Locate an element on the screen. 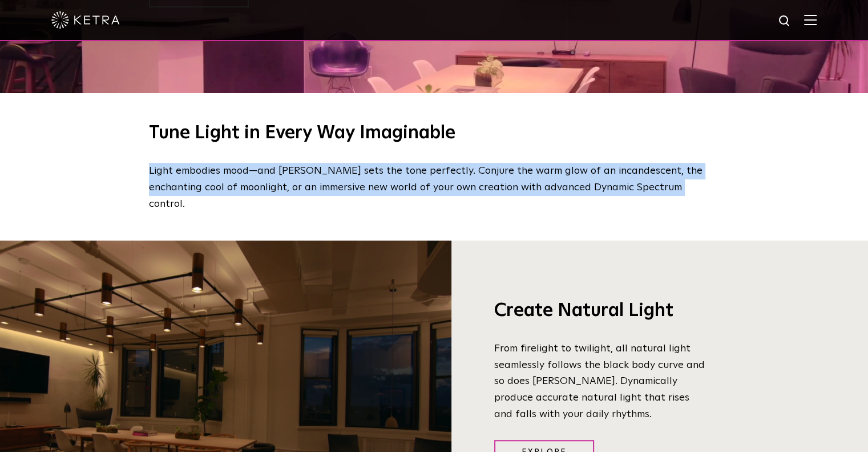 The image size is (868, 452). img: search icon is located at coordinates (785, 21).